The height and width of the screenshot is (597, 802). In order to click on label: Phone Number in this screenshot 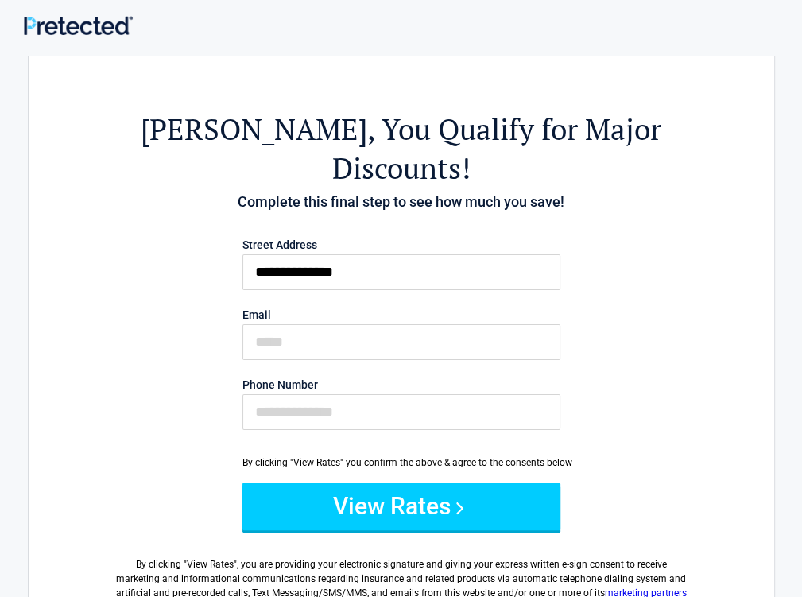, I will do `click(401, 385)`.